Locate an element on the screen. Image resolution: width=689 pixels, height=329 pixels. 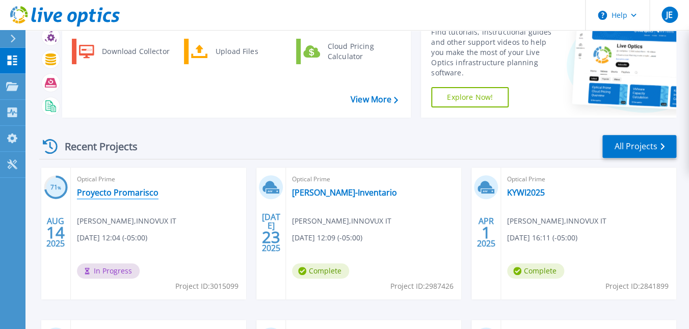
div: Upload Files is located at coordinates (248, 51).